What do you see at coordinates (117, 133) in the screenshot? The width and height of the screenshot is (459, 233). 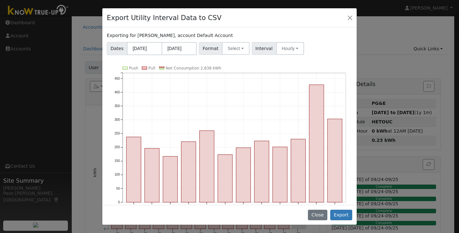 I see `text: 250` at bounding box center [117, 133].